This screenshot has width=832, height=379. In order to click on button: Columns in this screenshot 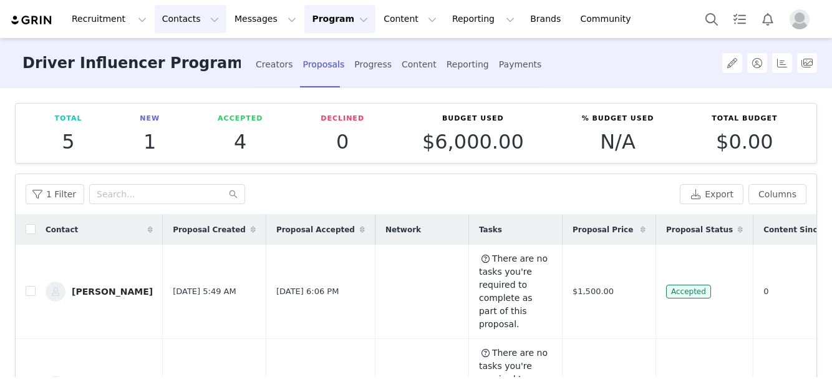, I will do `click(777, 194)`.